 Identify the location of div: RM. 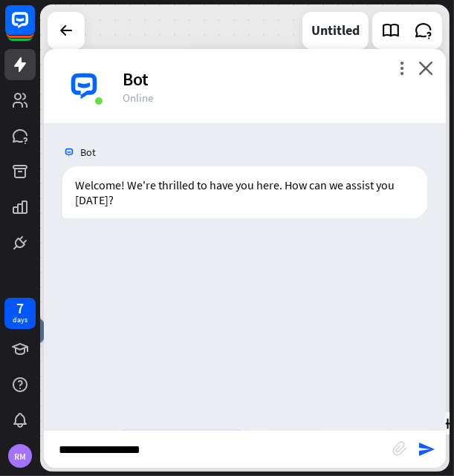
(20, 456).